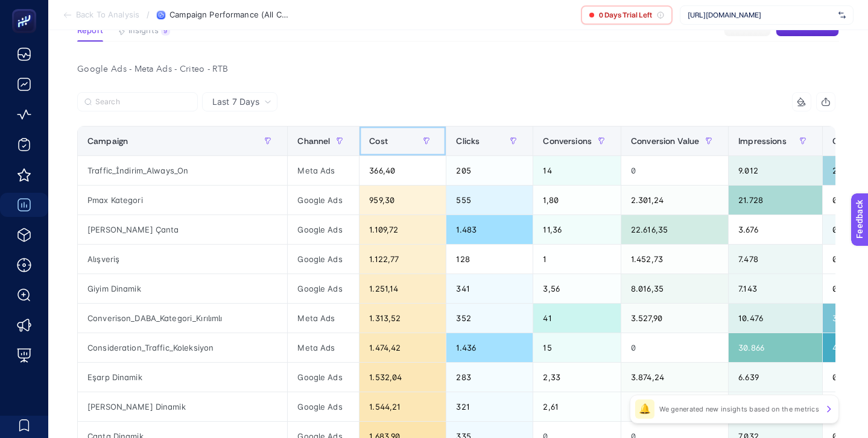 This screenshot has height=438, width=868. Describe the element at coordinates (26, 9) in the screenshot. I see `span: Feedback` at that location.